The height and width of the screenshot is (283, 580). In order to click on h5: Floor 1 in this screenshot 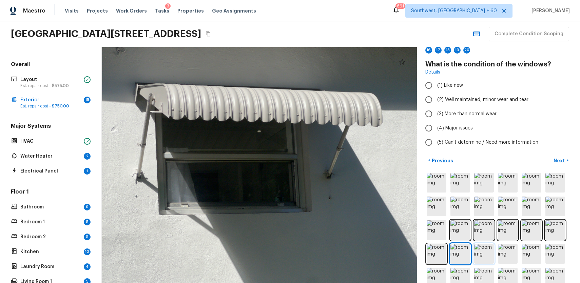, I will do `click(51, 193)`.